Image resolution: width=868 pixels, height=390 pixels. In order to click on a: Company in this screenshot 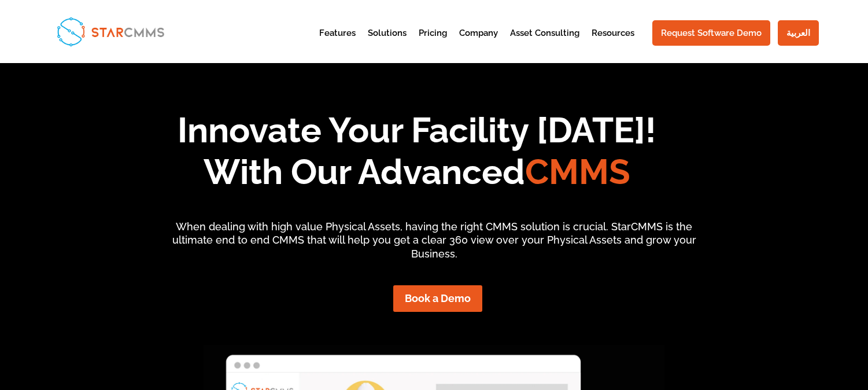, I will do `click(478, 43)`.